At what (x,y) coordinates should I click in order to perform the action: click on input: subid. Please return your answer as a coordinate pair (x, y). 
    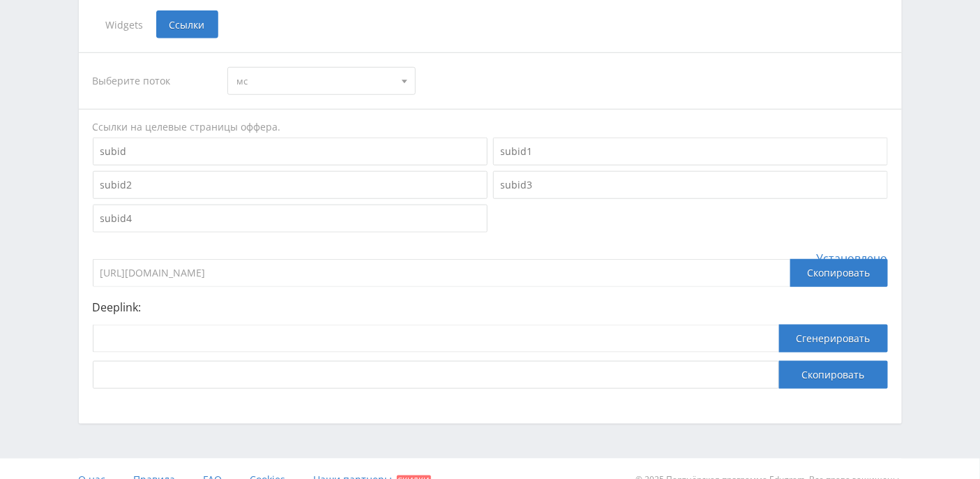
    Looking at the image, I should click on (290, 152).